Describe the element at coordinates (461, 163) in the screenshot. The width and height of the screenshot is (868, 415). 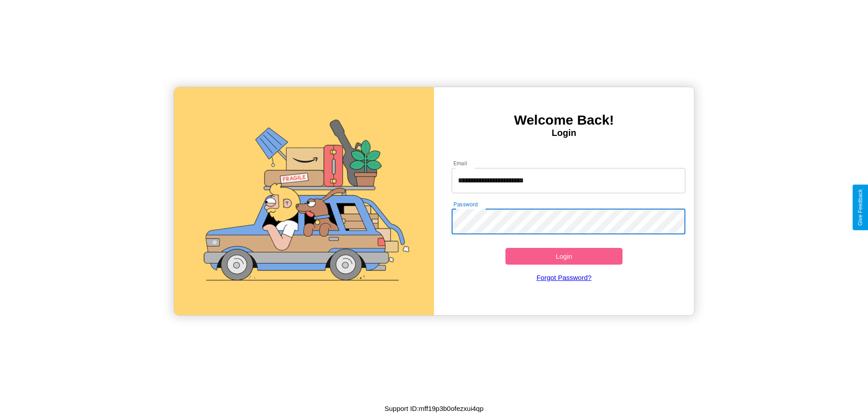
I see `label: Email` at that location.